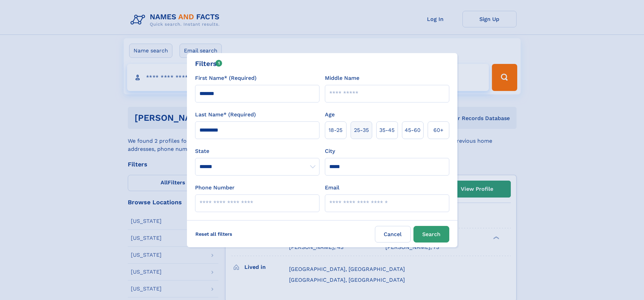 The height and width of the screenshot is (300, 644). I want to click on label: Middle Name, so click(342, 78).